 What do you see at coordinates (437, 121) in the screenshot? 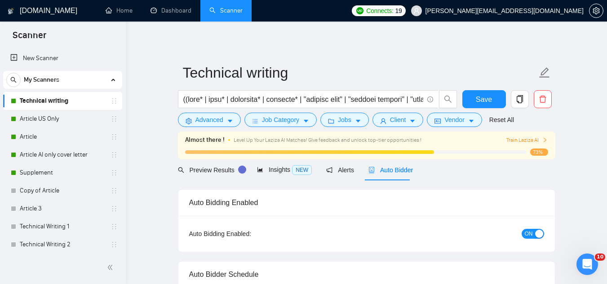
I see `span: idcard` at bounding box center [437, 121].